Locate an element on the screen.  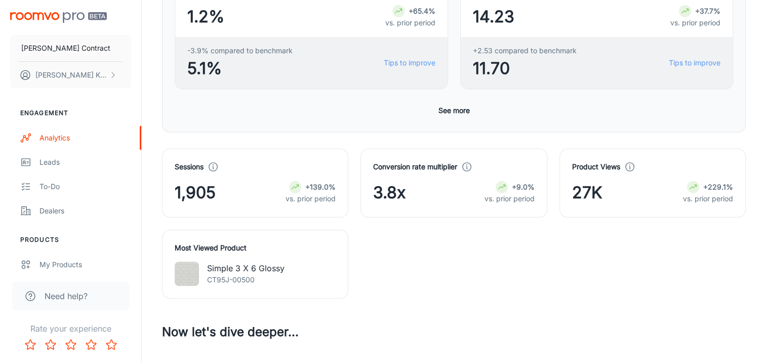
button: Rate 2 star is located at coordinates (51, 344).